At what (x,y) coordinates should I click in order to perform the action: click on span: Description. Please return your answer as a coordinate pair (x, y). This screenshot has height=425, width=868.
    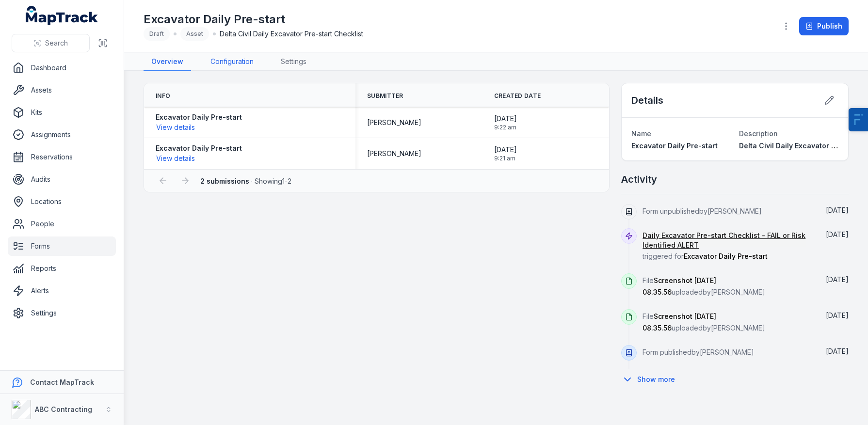
    Looking at the image, I should click on (758, 133).